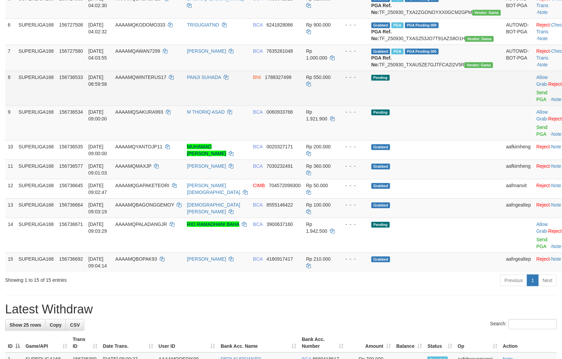 The image size is (562, 359). Describe the element at coordinates (139, 112) in the screenshot. I see `span: AAAAMQSAKURA993` at that location.